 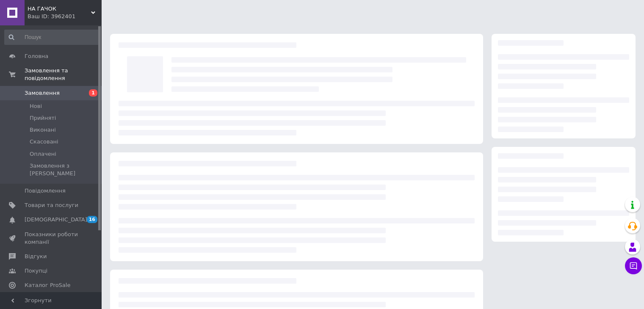 I want to click on span: Скасовані, so click(x=44, y=142).